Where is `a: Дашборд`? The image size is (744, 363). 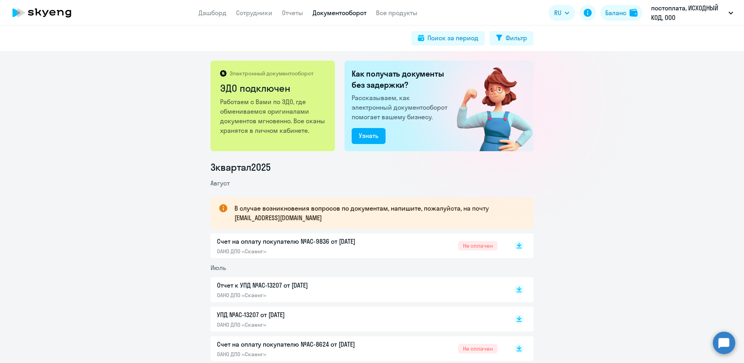
a: Дашборд is located at coordinates (212, 13).